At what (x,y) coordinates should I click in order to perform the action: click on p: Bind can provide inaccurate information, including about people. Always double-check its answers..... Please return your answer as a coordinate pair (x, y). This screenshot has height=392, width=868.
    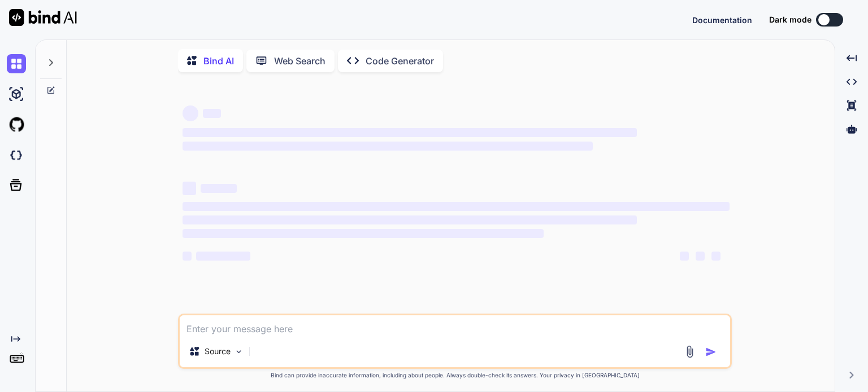
    Looking at the image, I should click on (455, 375).